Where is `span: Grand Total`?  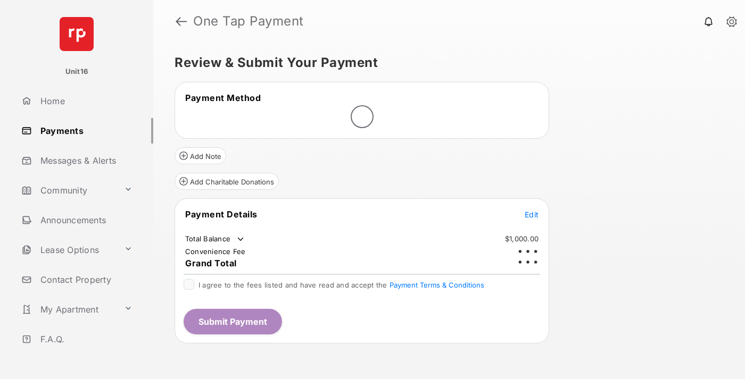 span: Grand Total is located at coordinates (211, 263).